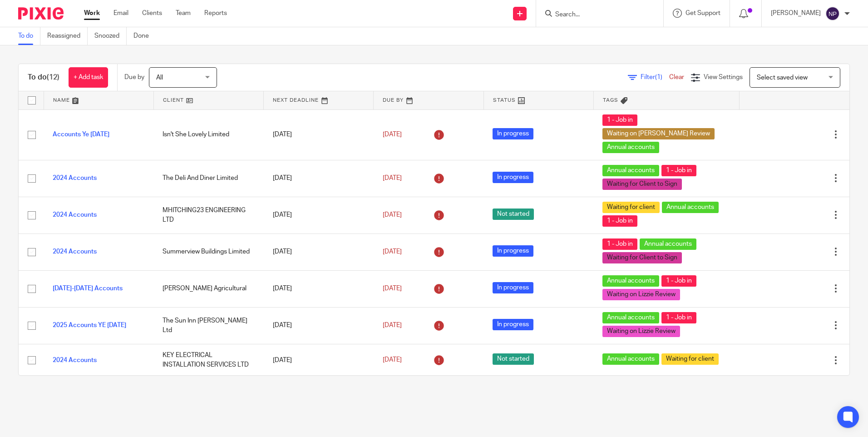  What do you see at coordinates (159, 78) in the screenshot?
I see `span: All` at bounding box center [159, 78].